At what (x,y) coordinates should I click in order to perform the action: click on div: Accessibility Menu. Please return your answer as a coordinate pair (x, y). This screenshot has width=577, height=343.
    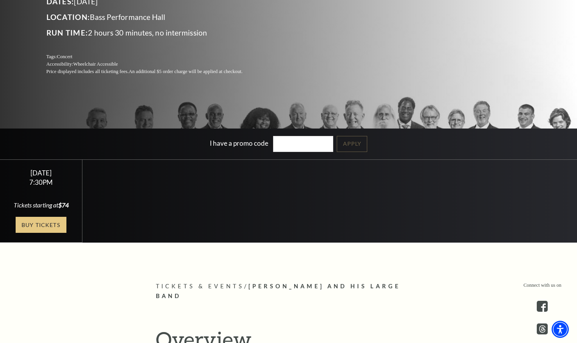
    Looking at the image, I should click on (560, 329).